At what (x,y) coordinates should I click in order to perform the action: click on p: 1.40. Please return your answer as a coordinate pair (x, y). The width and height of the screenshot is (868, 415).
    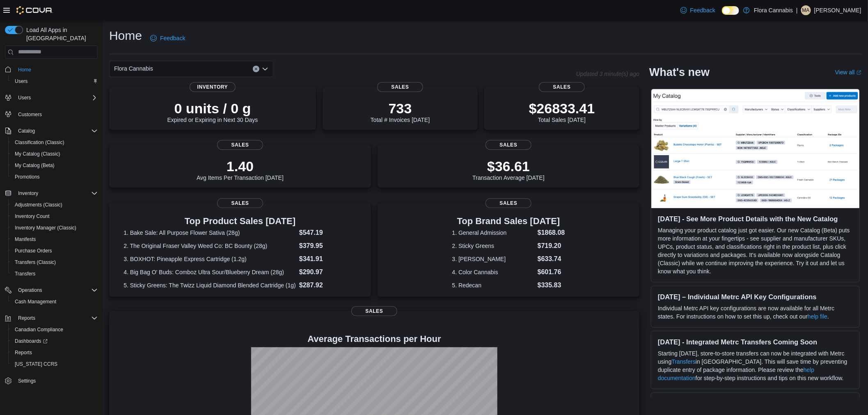
    Looking at the image, I should click on (240, 167).